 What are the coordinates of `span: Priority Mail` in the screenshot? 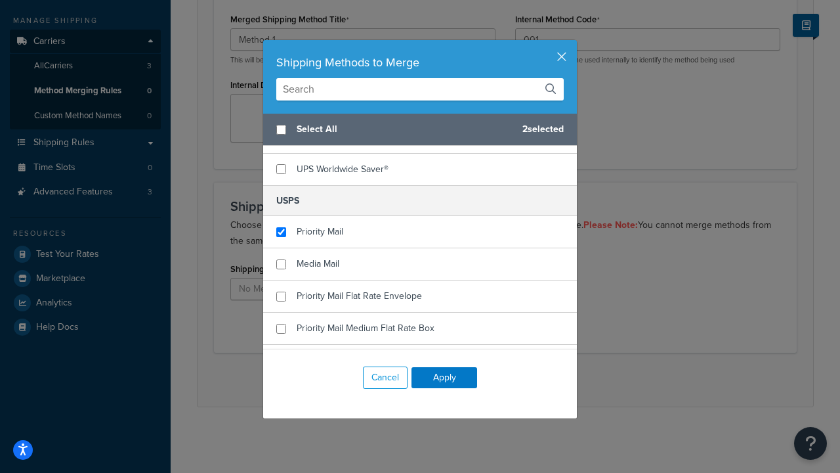 It's located at (320, 231).